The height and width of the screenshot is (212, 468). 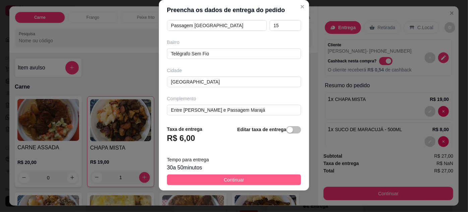 What do you see at coordinates (285, 25) in the screenshot?
I see `input: Ex.: 44` at bounding box center [285, 25].